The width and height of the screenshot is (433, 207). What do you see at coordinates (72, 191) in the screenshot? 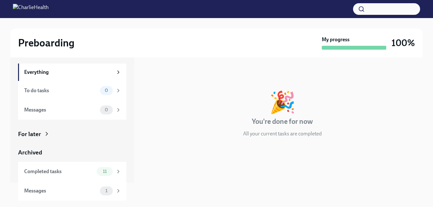
I see `a: Messages1` at bounding box center [72, 191].